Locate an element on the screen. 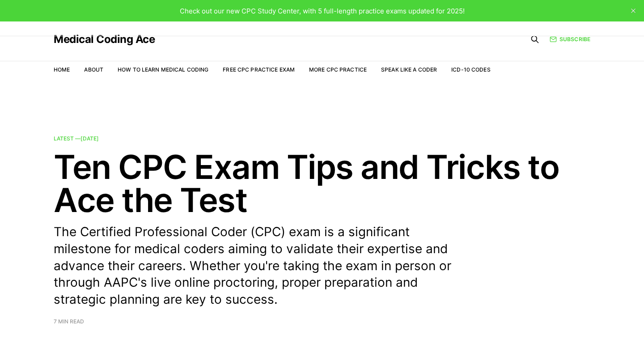 This screenshot has width=644, height=348. a: How to Learn Medical Coding is located at coordinates (163, 69).